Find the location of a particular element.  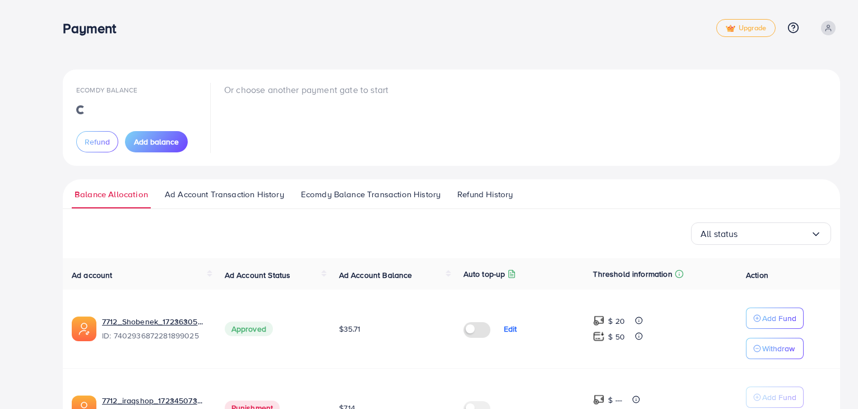

span: Ad Account Status is located at coordinates (258, 275).